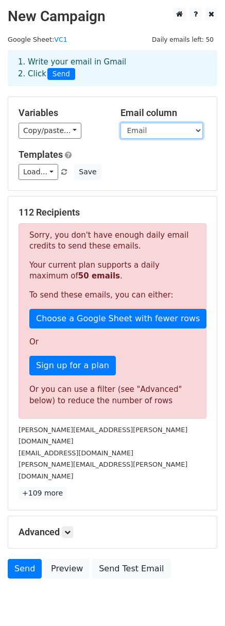 This screenshot has height=626, width=225. Describe the element at coordinates (99, 276) in the screenshot. I see `strong: 50 emails` at that location.